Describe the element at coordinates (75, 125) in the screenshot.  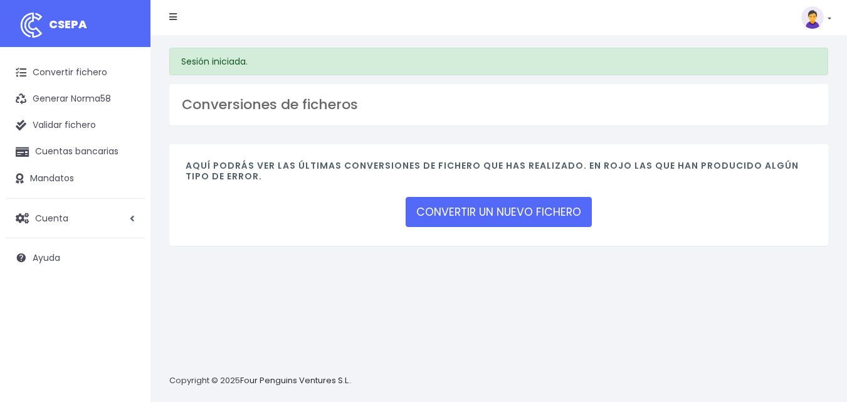
I see `a: Validar fichero` at that location.